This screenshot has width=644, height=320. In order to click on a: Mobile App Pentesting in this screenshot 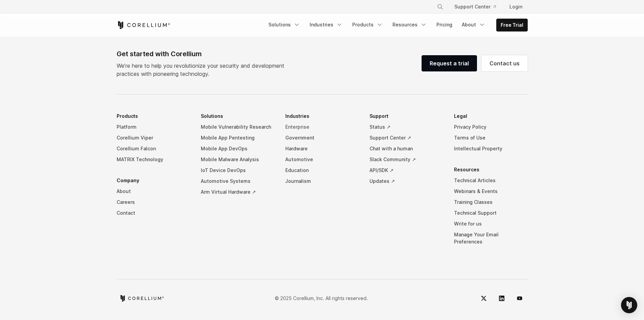, I will do `click(238, 138)`.